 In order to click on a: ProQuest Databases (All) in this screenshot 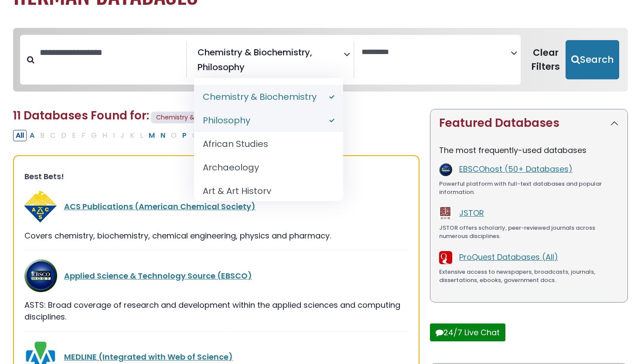, I will do `click(509, 257)`.